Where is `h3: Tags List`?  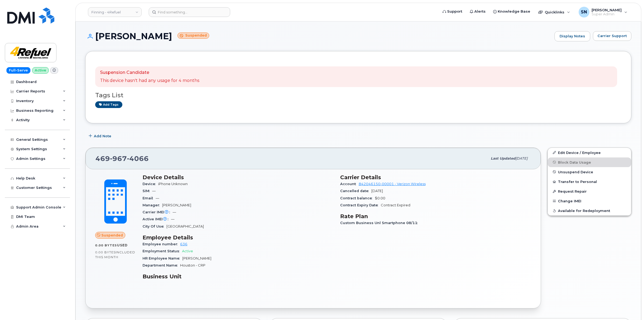
h3: Tags List is located at coordinates (358, 95).